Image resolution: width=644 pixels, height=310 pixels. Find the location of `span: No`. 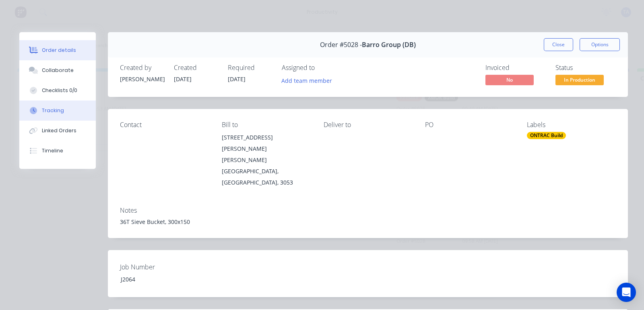

span: No is located at coordinates (509, 80).